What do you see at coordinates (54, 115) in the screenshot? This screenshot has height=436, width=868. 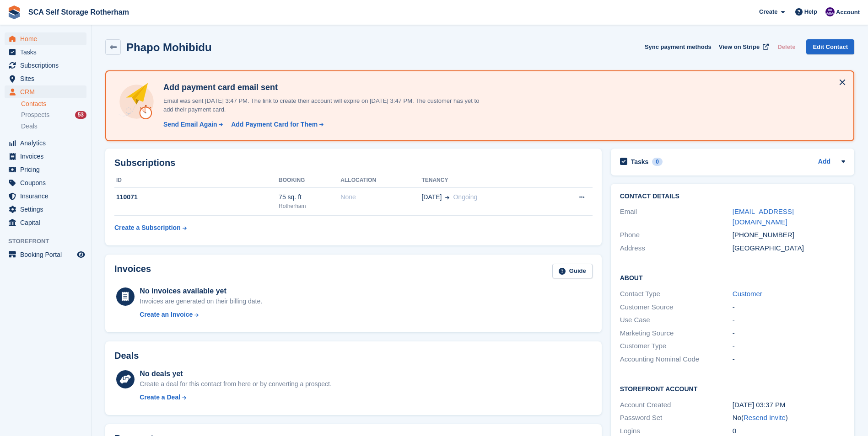 I see `a: Prospects 53` at bounding box center [54, 115].